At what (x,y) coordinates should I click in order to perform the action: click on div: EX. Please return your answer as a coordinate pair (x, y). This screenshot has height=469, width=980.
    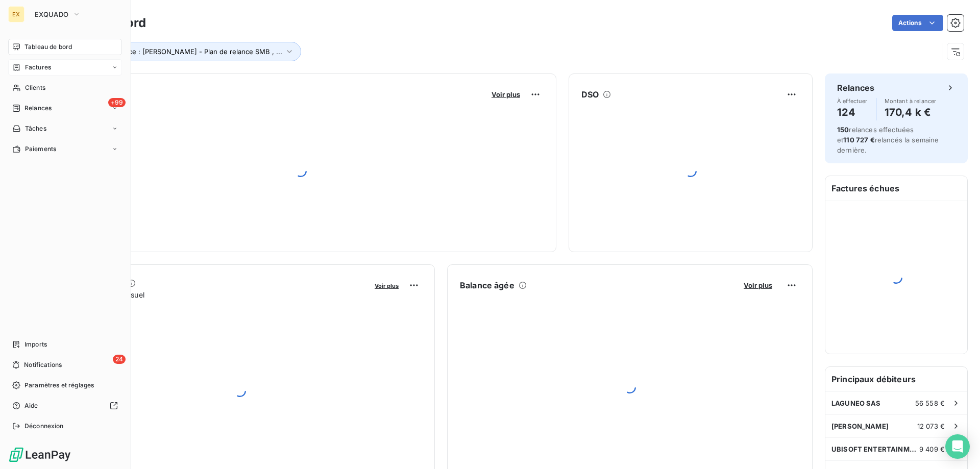
    Looking at the image, I should click on (16, 14).